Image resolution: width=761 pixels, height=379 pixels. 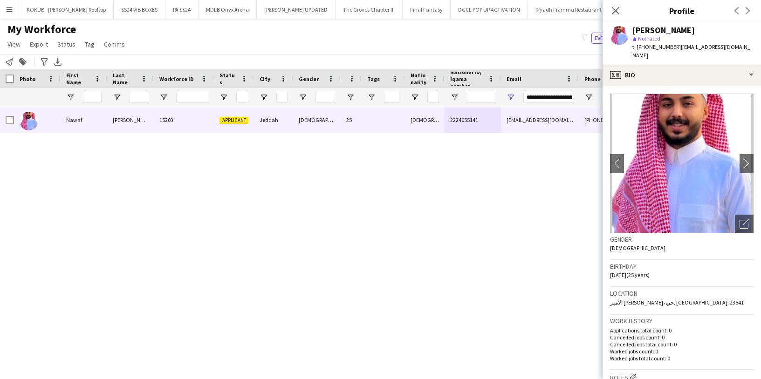 What do you see at coordinates (682, 358) in the screenshot?
I see `p: Worked jobs total count: 0` at bounding box center [682, 358].